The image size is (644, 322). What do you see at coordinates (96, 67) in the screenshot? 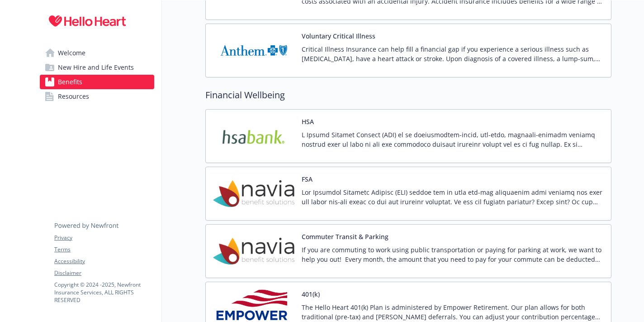
I see `span: New Hire and Life Events` at bounding box center [96, 67].